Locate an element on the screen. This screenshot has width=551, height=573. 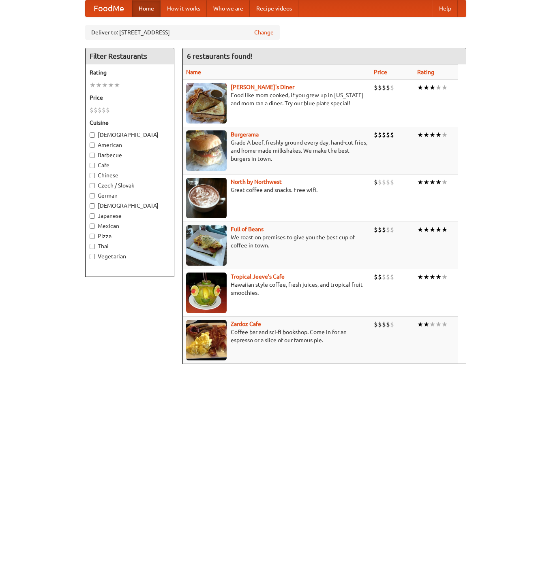
p: We roast on premises to give you the best cup of coffee in town. is located at coordinates (276, 242).